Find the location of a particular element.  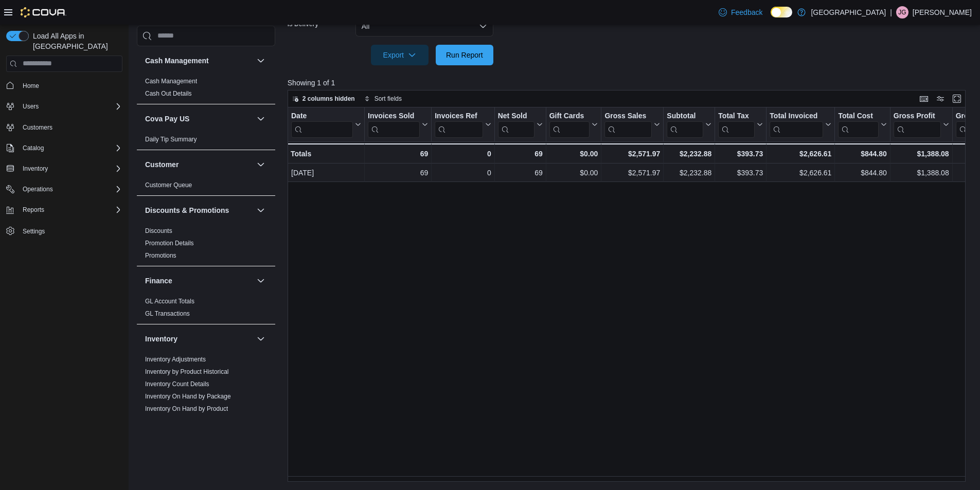

div: Finance is located at coordinates (206, 310).